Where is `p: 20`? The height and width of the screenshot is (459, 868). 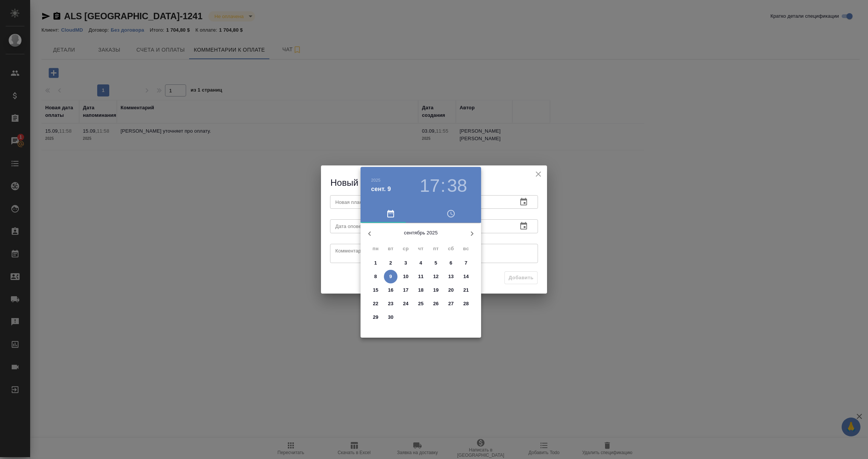 p: 20 is located at coordinates (451, 290).